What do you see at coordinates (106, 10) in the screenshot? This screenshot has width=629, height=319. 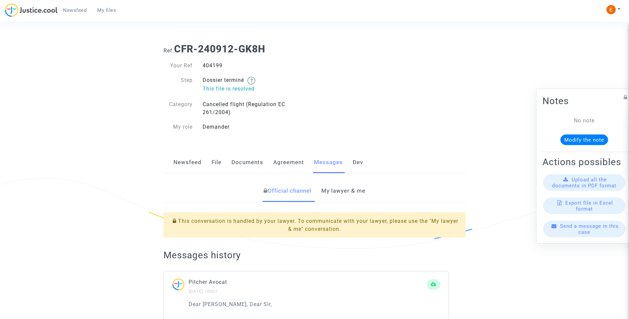 I see `span: My files` at bounding box center [106, 10].